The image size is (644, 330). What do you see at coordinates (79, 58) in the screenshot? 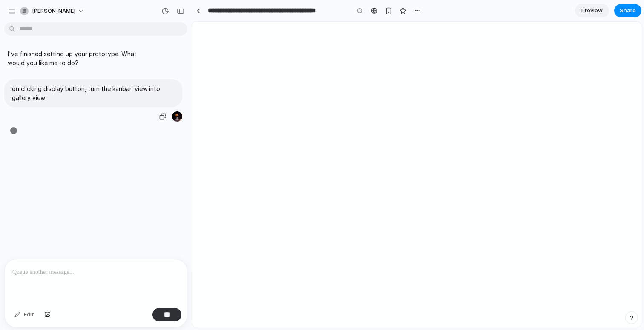
I see `p: I've finished setting up your prototype. What would you like me to do?` at bounding box center [79, 58].